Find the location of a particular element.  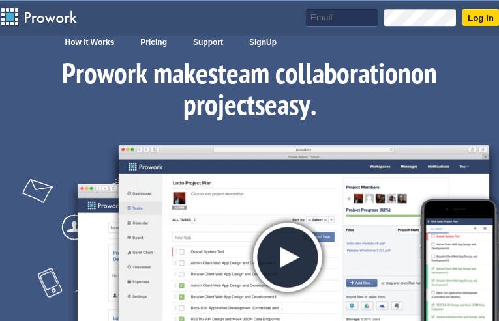

input: Log in is located at coordinates (481, 18).